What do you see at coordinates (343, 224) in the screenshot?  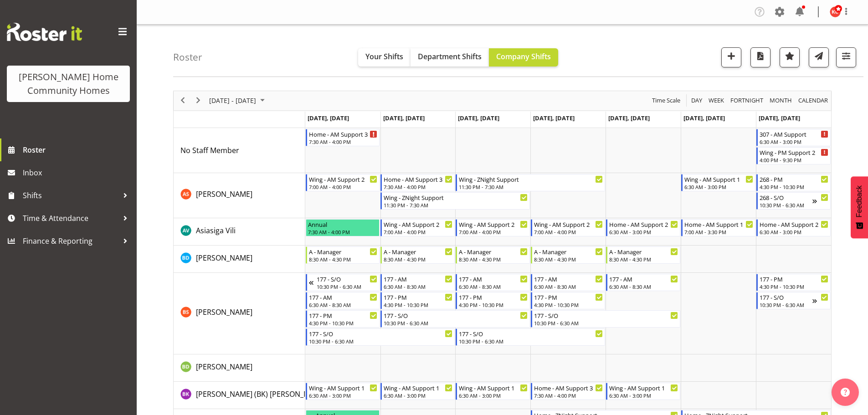 I see `div: Annual` at bounding box center [343, 224].